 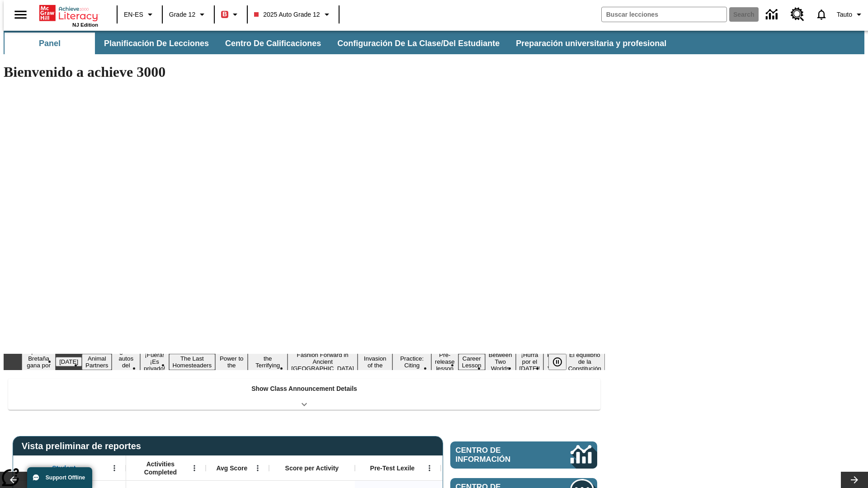 I want to click on a: Centro de recursos, Se abrirá en una pestaña nueva., so click(x=798, y=14).